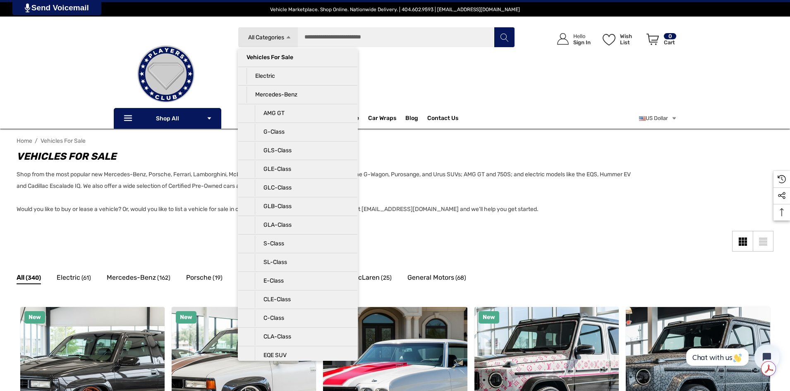 This screenshot has height=391, width=790. Describe the element at coordinates (302, 151) in the screenshot. I see `p: GLS-Class` at that location.